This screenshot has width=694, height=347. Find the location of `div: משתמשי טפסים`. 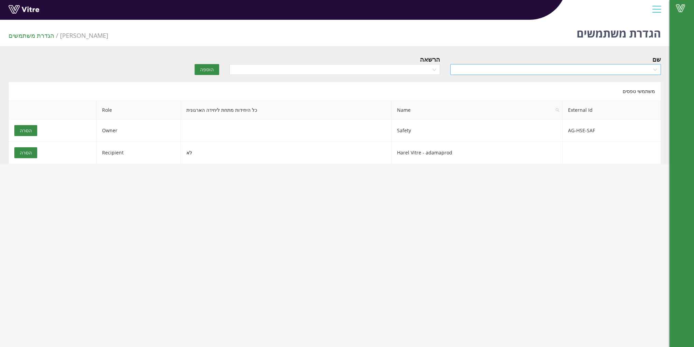

div: משתמשי טפסים is located at coordinates (334, 91).